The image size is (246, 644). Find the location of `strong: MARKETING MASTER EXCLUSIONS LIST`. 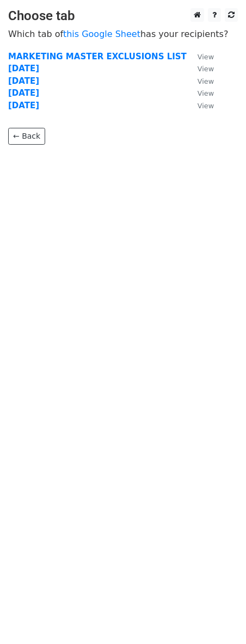

strong: MARKETING MASTER EXCLUSIONS LIST is located at coordinates (97, 56).